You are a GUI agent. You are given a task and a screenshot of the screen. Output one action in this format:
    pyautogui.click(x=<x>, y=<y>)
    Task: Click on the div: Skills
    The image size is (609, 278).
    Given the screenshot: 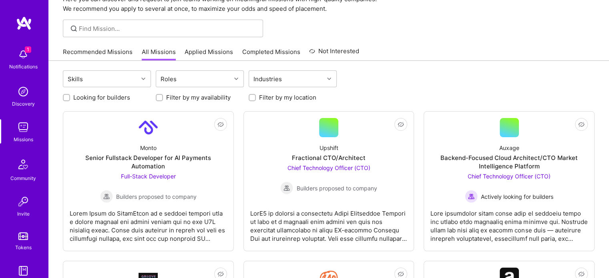 What is the action you would take?
    pyautogui.click(x=75, y=79)
    